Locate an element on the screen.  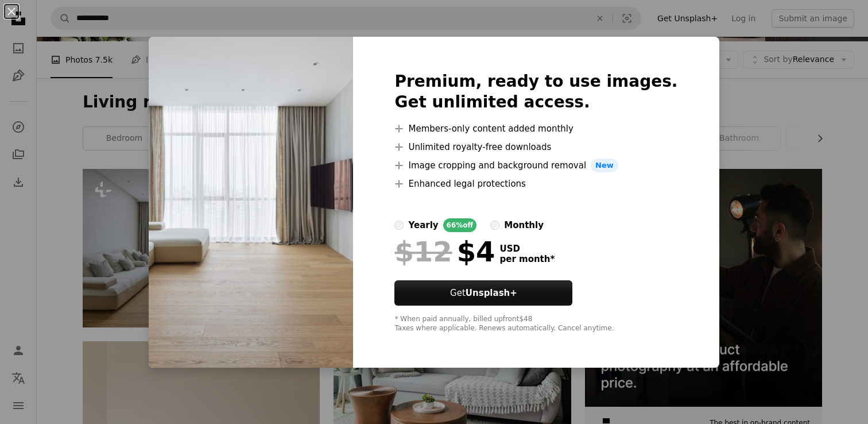
h2: Premium, ready to use images. Get unlimited access. is located at coordinates (536, 92).